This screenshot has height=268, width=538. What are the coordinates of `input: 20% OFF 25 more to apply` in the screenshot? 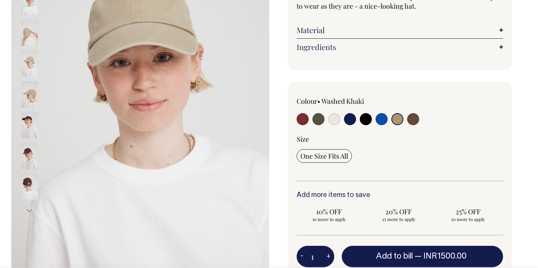 It's located at (399, 215).